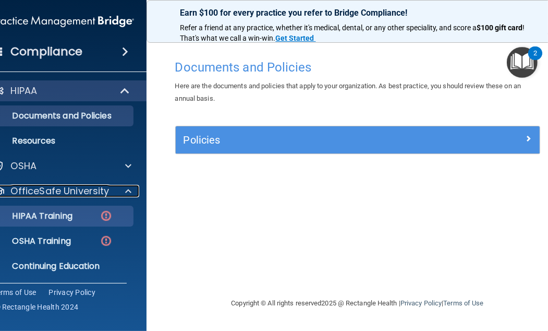 Image resolution: width=548 pixels, height=331 pixels. Describe the element at coordinates (358, 67) in the screenshot. I see `h4: Documents and Policies` at that location.